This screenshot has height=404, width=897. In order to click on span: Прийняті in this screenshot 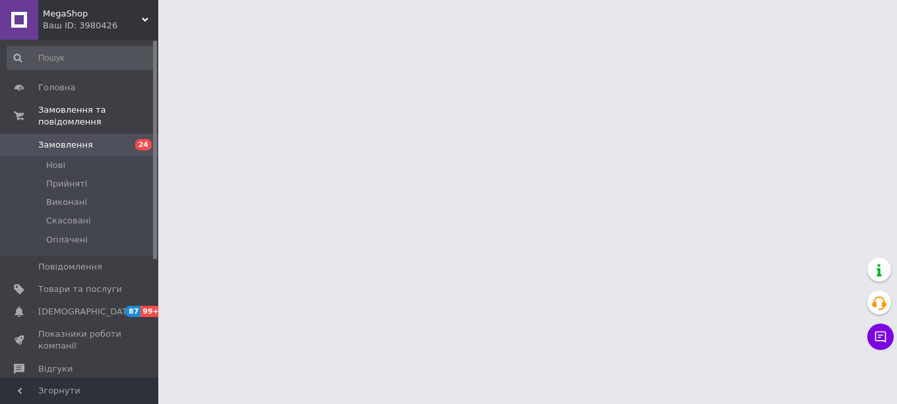, I will do `click(67, 184)`.